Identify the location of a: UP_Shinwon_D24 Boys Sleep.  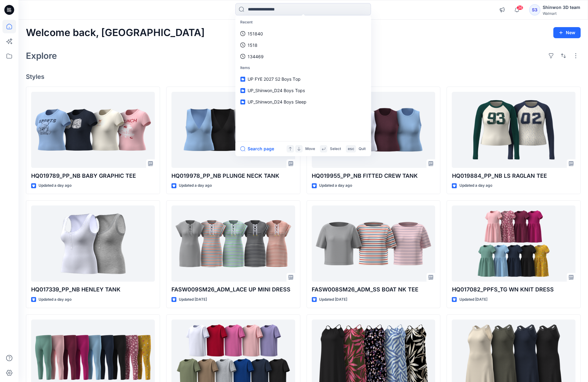
(303, 102).